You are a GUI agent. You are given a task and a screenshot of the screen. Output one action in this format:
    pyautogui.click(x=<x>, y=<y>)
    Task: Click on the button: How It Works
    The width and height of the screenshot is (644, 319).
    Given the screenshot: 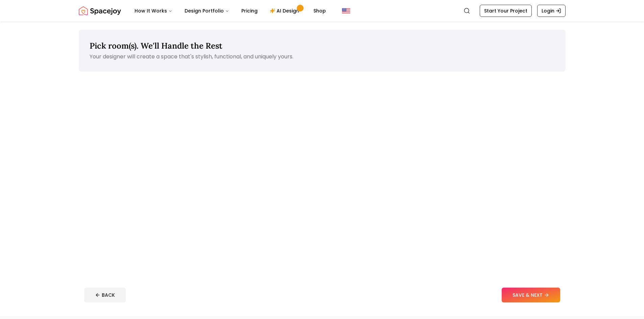 What is the action you would take?
    pyautogui.click(x=153, y=11)
    